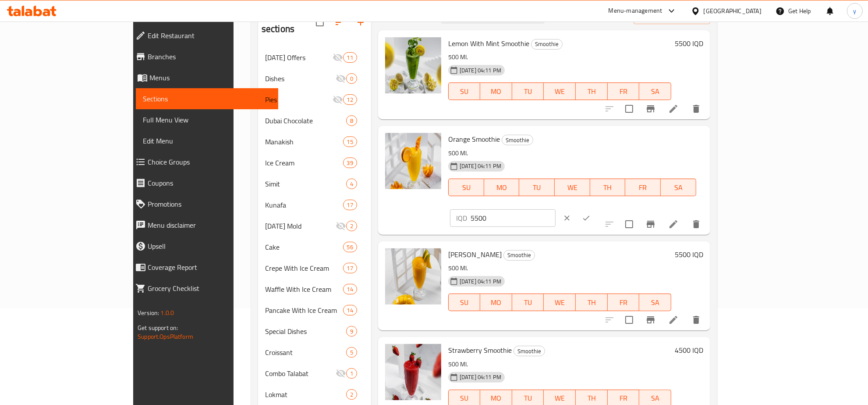 Image resolution: width=868 pixels, height=405 pixels. What do you see at coordinates (304, 141) in the screenshot?
I see `span: Manakish` at bounding box center [304, 141].